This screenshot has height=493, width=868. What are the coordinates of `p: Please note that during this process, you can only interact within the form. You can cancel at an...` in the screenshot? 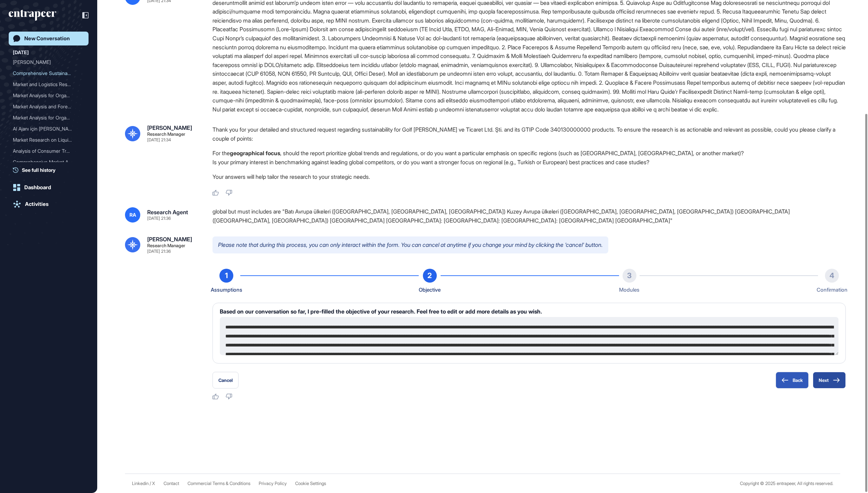 It's located at (410, 245).